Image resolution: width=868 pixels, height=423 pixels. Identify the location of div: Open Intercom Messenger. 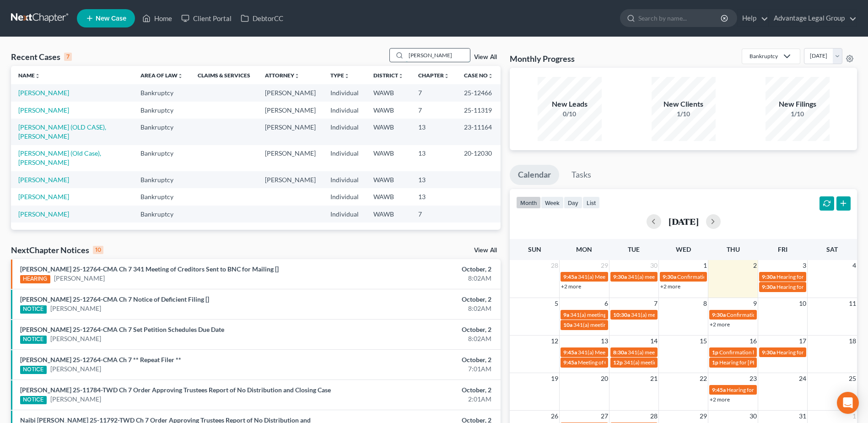
(848, 403).